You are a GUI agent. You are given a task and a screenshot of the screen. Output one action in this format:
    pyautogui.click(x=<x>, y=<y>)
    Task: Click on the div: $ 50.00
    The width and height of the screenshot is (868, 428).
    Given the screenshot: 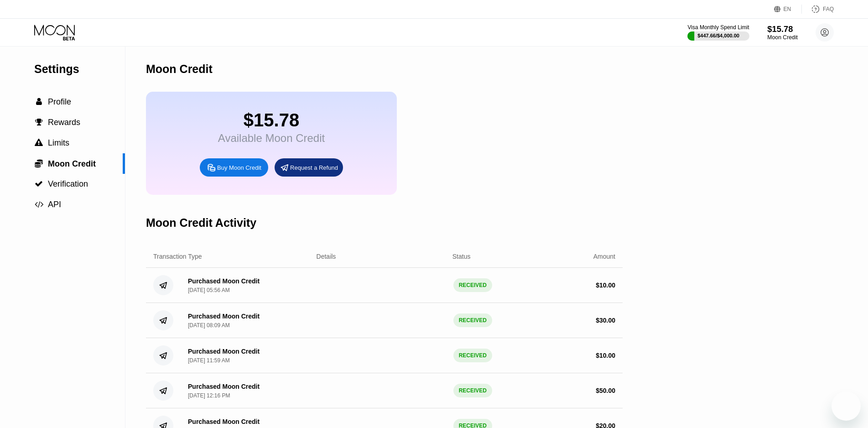 What is the action you would take?
    pyautogui.click(x=605, y=391)
    